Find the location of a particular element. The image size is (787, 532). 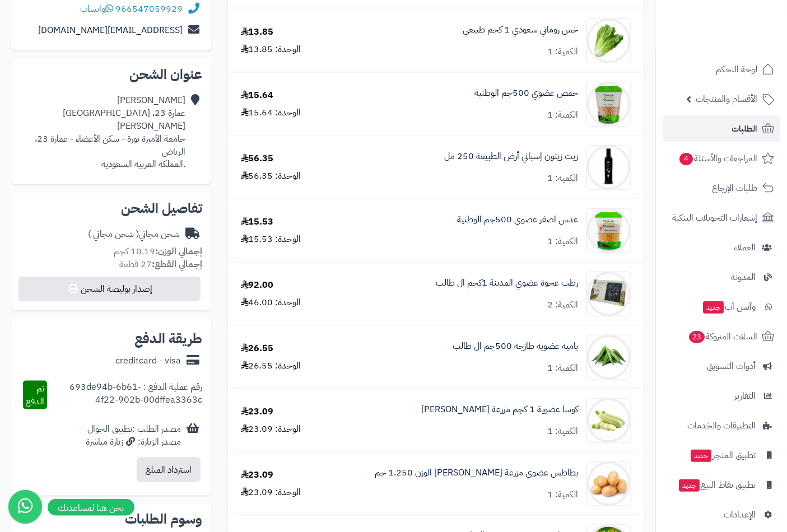

span: التطبيقات والخدمات is located at coordinates (722, 426).